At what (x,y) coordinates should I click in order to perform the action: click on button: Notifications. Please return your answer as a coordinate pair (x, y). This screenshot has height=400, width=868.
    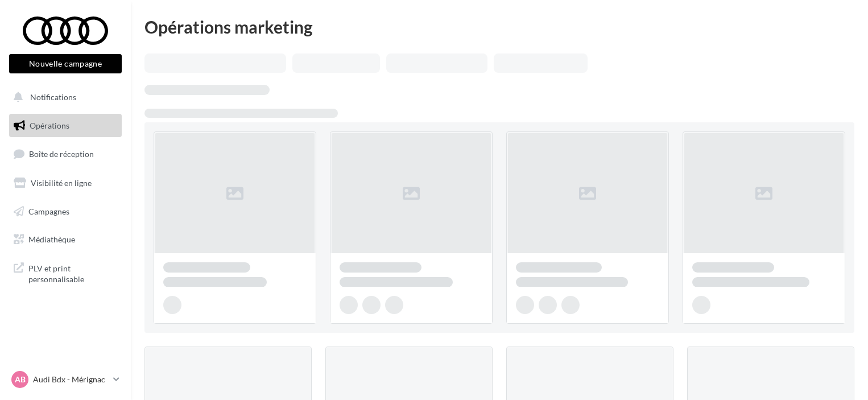
    Looking at the image, I should click on (63, 97).